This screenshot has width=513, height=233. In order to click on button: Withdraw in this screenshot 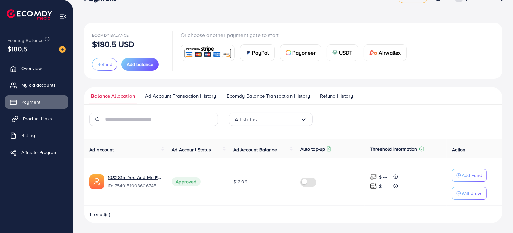, I will do `click(469, 193)`.